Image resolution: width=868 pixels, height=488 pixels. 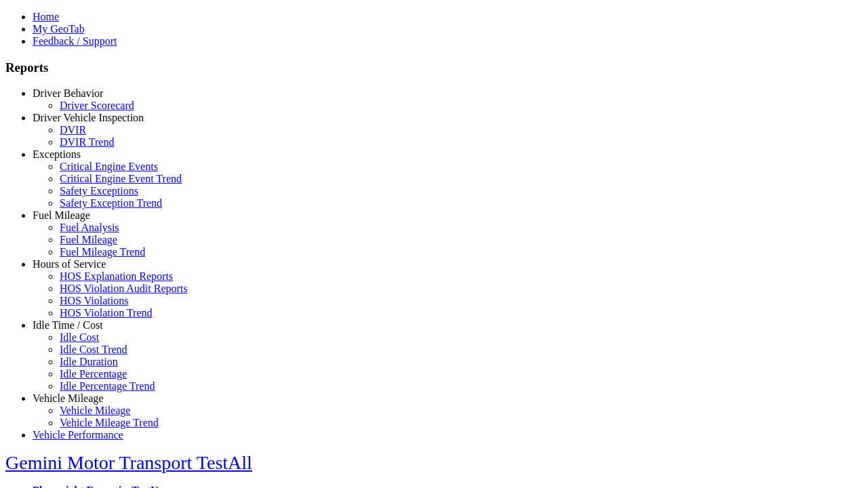 I want to click on a: Idle Cost, so click(x=80, y=337).